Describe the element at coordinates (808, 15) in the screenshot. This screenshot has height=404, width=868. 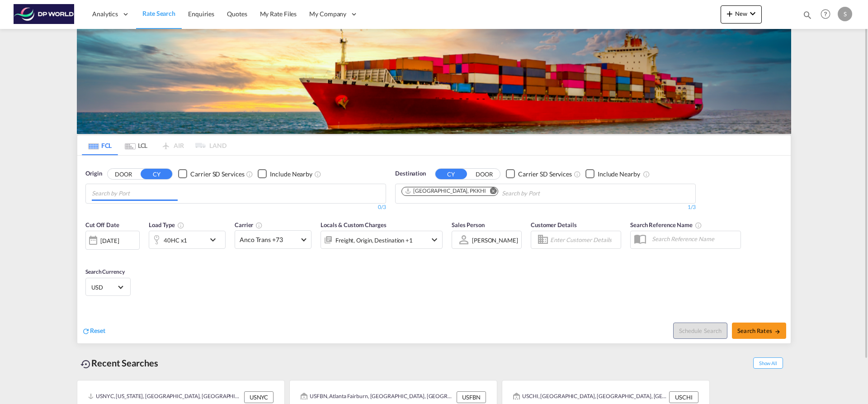
I see `md-icon: icon-magnify` at that location.